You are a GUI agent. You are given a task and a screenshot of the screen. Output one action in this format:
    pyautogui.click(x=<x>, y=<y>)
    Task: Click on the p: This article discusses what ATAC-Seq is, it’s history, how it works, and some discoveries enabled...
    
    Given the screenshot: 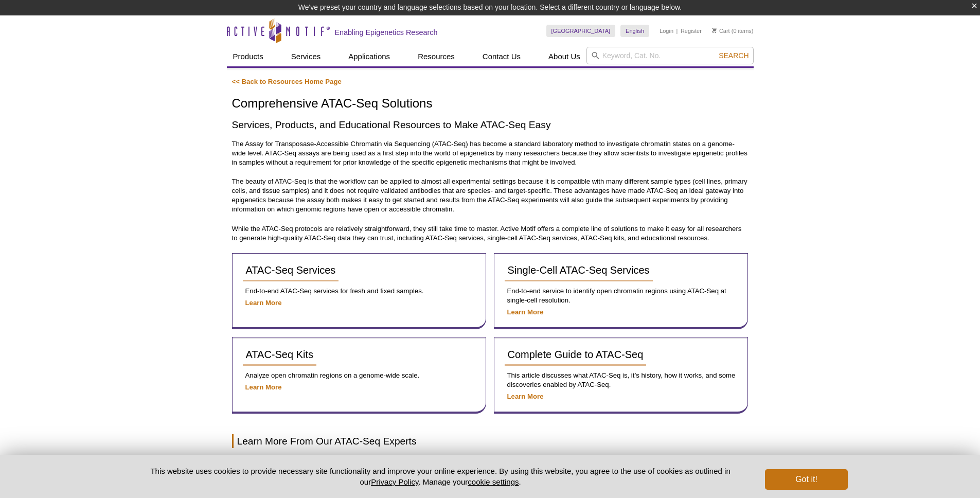 What is the action you would take?
    pyautogui.click(x=621, y=381)
    